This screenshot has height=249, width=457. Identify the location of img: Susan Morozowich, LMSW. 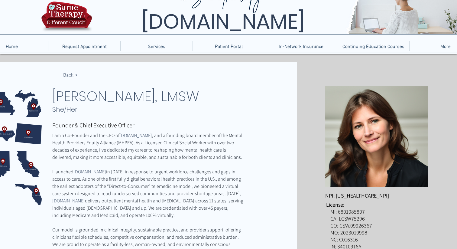
(376, 136).